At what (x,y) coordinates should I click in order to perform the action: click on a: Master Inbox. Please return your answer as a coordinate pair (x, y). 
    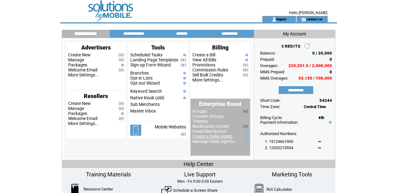
    Looking at the image, I should click on (143, 111).